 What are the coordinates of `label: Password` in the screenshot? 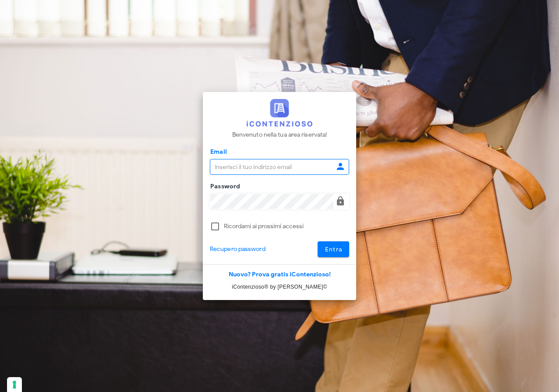 It's located at (224, 186).